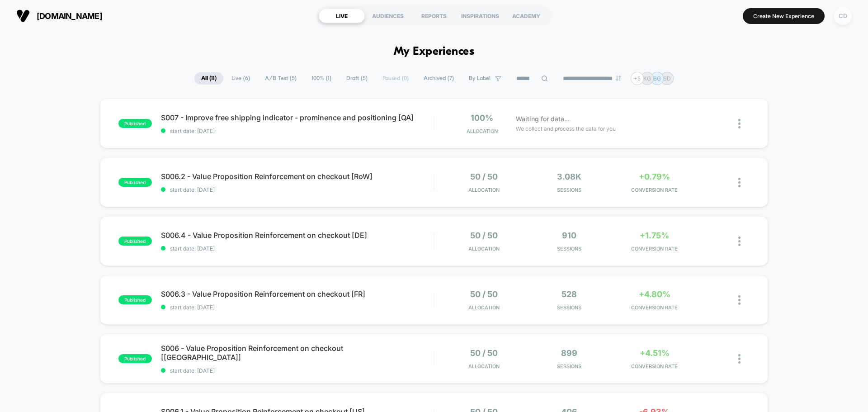 This screenshot has width=868, height=412. Describe the element at coordinates (647, 78) in the screenshot. I see `p: KG` at that location.